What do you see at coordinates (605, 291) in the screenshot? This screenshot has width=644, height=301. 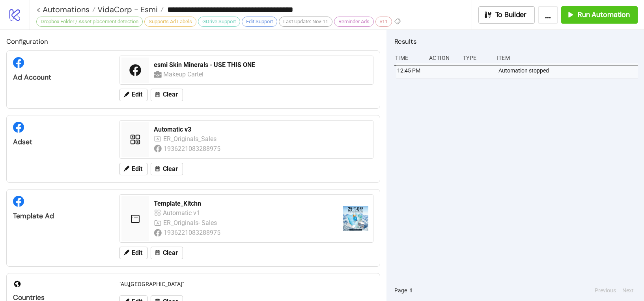 I see `button: Previous` at bounding box center [605, 291].